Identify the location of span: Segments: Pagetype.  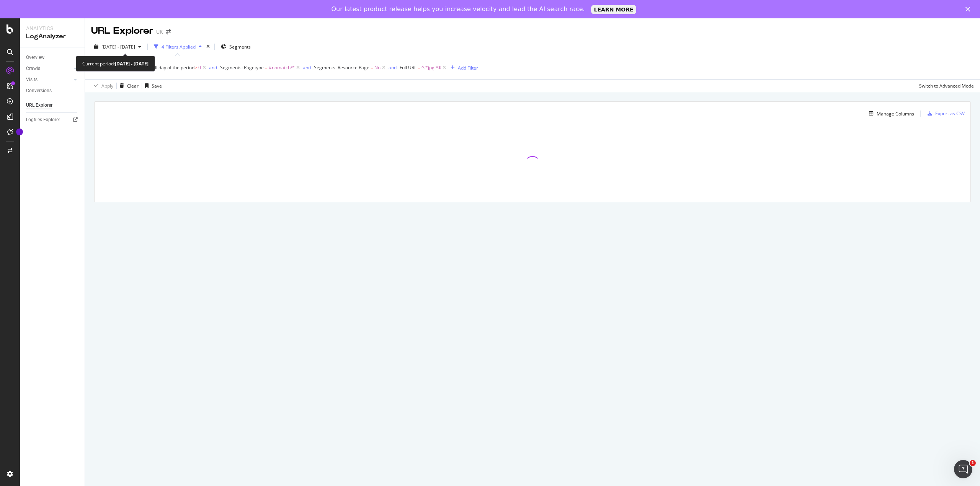
(242, 67).